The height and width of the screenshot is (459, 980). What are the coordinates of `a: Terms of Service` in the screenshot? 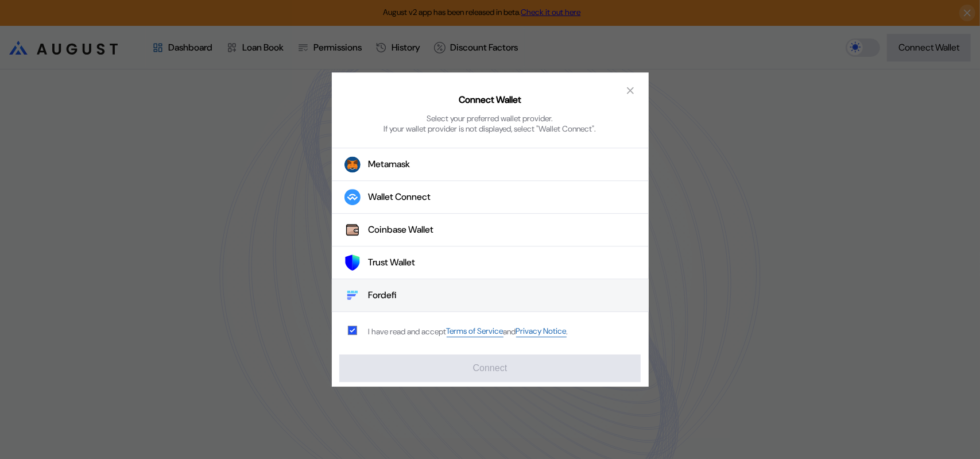 It's located at (475, 332).